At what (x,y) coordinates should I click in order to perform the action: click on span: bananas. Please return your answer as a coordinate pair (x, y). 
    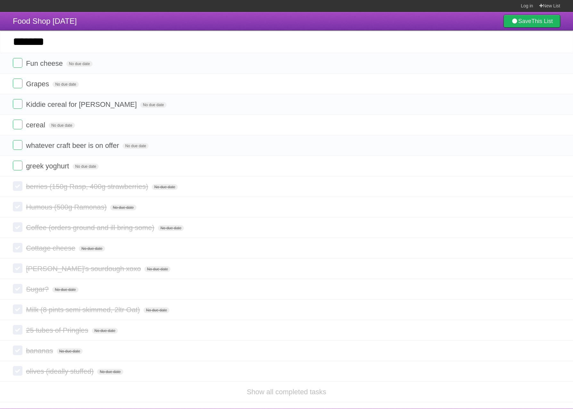
    Looking at the image, I should click on (40, 350).